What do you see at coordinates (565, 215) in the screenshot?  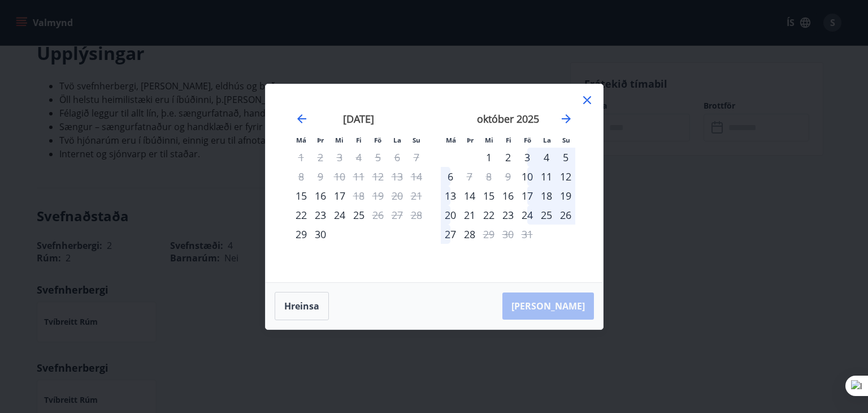 I see `div: 26` at bounding box center [565, 215].